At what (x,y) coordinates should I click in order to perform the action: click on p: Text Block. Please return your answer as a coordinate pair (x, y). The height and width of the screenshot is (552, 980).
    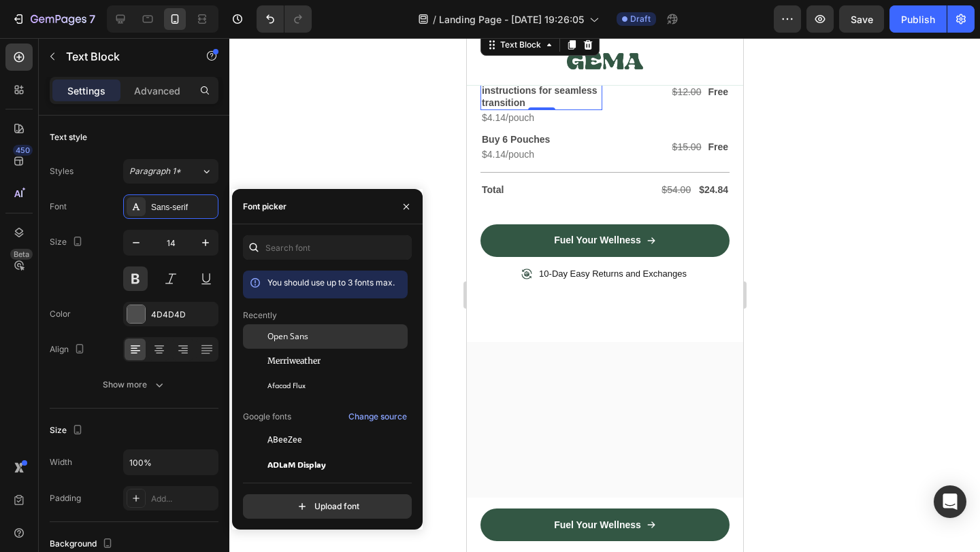
    Looking at the image, I should click on (124, 57).